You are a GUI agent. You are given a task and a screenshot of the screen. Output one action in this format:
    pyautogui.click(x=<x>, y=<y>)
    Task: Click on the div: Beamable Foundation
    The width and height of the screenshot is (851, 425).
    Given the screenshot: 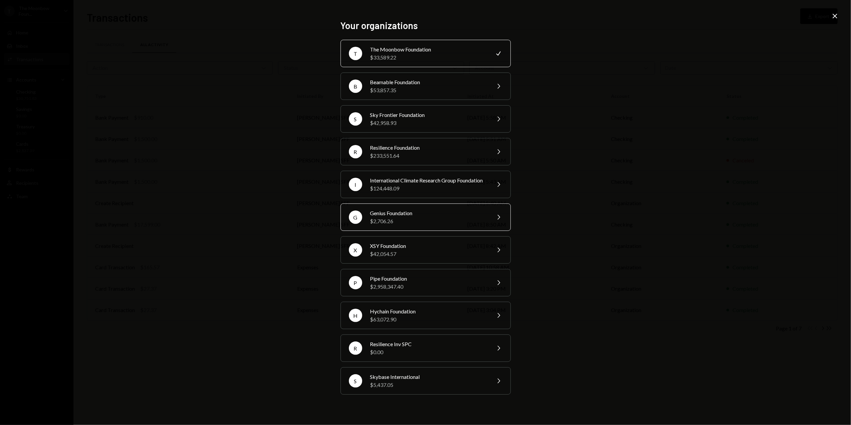 What is the action you would take?
    pyautogui.click(x=428, y=82)
    